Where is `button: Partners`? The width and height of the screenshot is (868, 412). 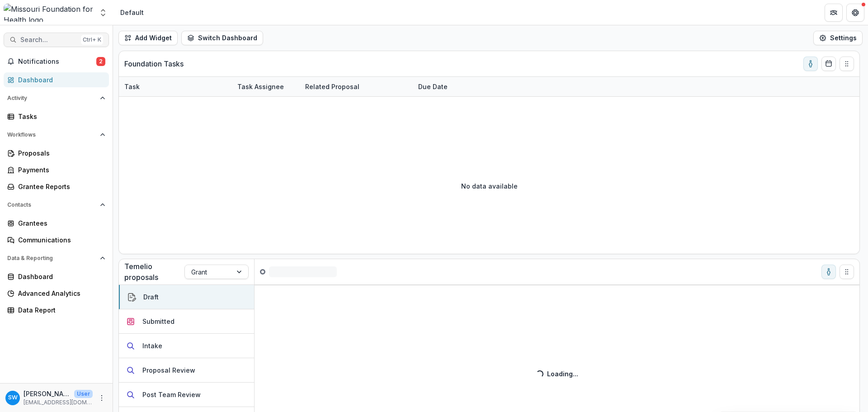 button: Partners is located at coordinates (833, 13).